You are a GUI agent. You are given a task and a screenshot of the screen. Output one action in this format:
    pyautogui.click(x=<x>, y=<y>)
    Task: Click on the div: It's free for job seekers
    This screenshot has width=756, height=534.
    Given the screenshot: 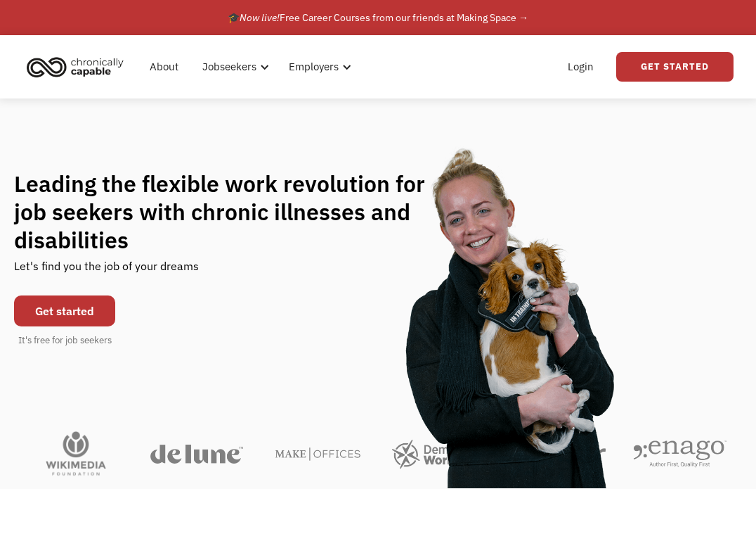 What is the action you would take?
    pyautogui.click(x=65, y=340)
    